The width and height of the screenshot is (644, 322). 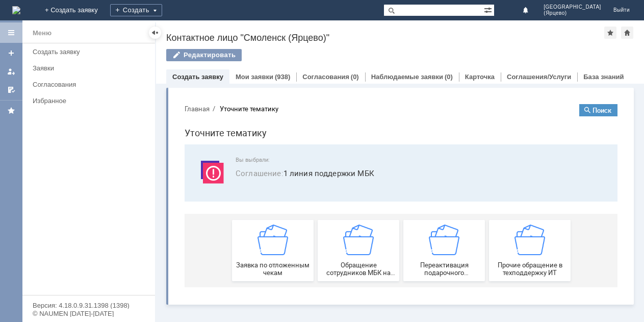 What do you see at coordinates (603, 77) in the screenshot?
I see `a: База знаний` at bounding box center [603, 77].